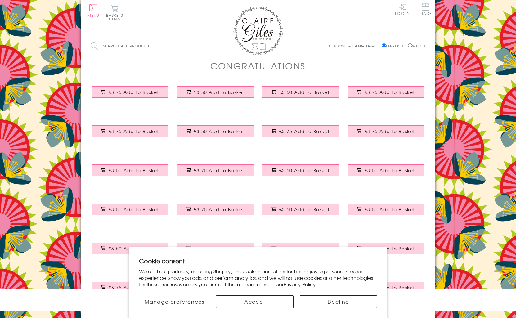 Image resolution: width=516 pixels, height=318 pixels. What do you see at coordinates (130, 134) in the screenshot?
I see `a: New Job Congratulations Card, 9-5 Dolly, Embellished with colourful pompoms £3.75 Add to Basket` at bounding box center [130, 134].